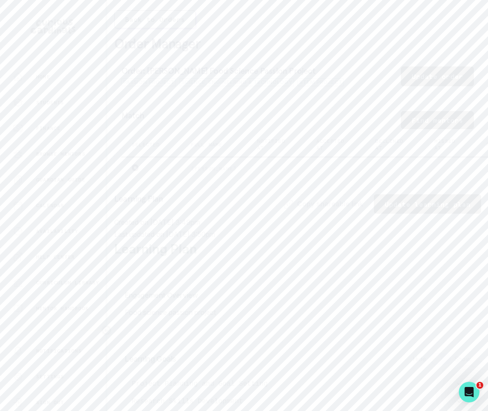 The image size is (488, 411). I want to click on span: 1, so click(480, 386).